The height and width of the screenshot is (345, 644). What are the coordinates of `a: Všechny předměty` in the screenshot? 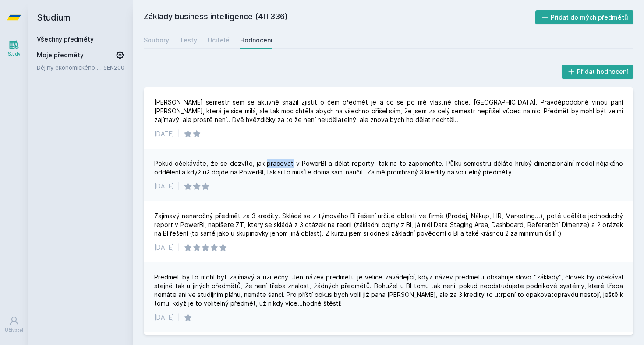 It's located at (65, 39).